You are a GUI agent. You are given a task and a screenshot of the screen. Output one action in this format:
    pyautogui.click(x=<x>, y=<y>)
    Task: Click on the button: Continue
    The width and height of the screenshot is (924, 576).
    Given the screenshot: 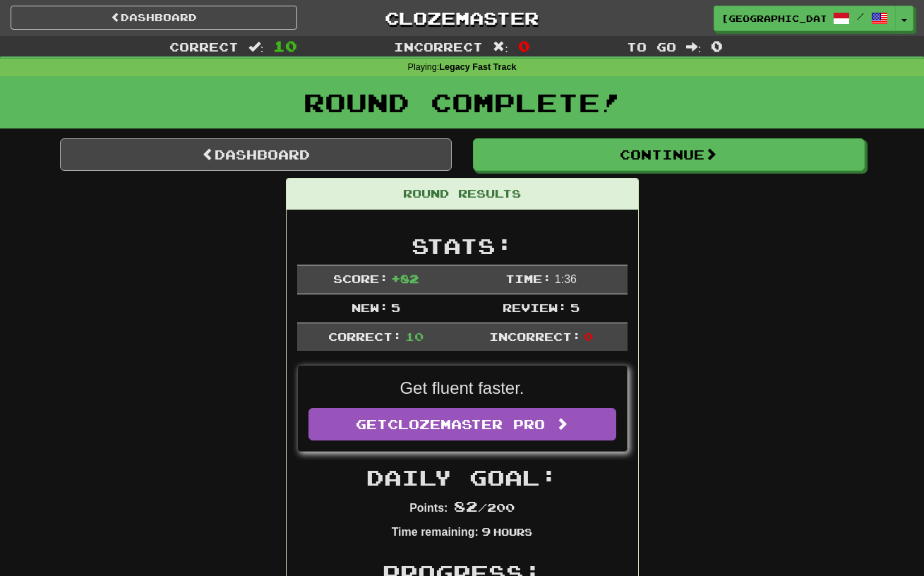 What is the action you would take?
    pyautogui.click(x=669, y=155)
    